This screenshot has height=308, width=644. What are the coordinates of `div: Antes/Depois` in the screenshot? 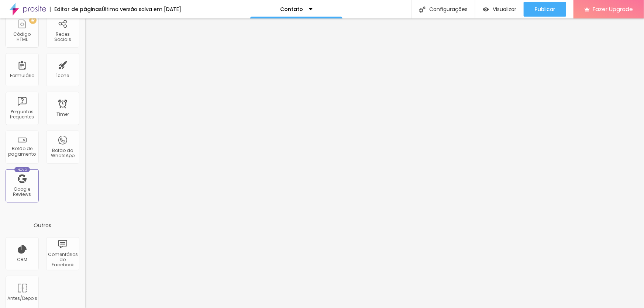 It's located at (22, 299).